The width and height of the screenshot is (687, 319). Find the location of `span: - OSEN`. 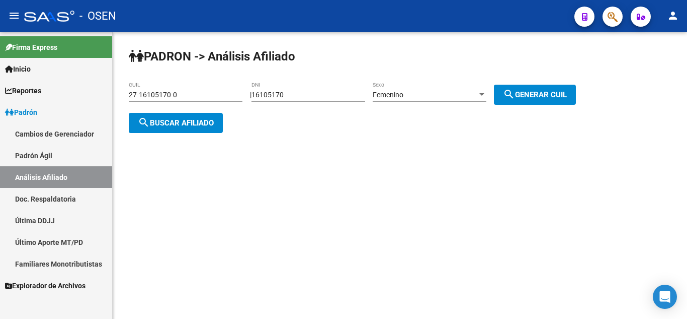

span: - OSEN is located at coordinates (98, 16).